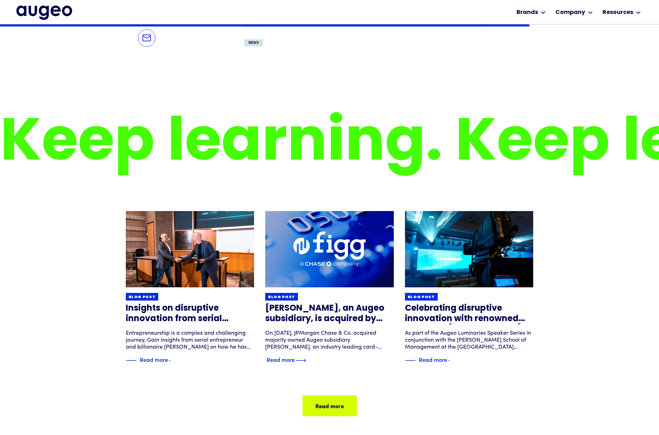 This screenshot has height=435, width=659. What do you see at coordinates (527, 13) in the screenshot?
I see `div: Brands` at bounding box center [527, 13].